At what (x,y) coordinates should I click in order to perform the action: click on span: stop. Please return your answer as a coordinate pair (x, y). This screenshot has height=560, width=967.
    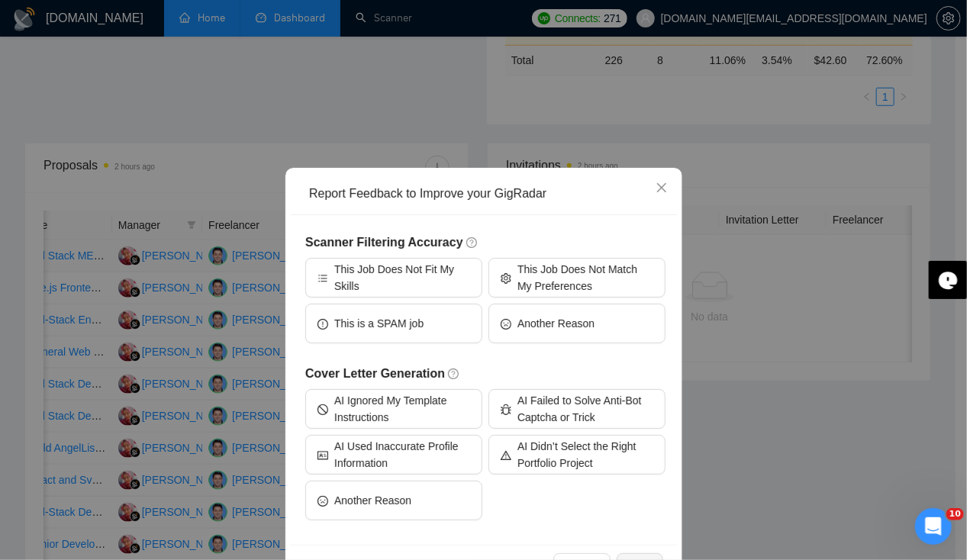
    Looking at the image, I should click on (323, 408).